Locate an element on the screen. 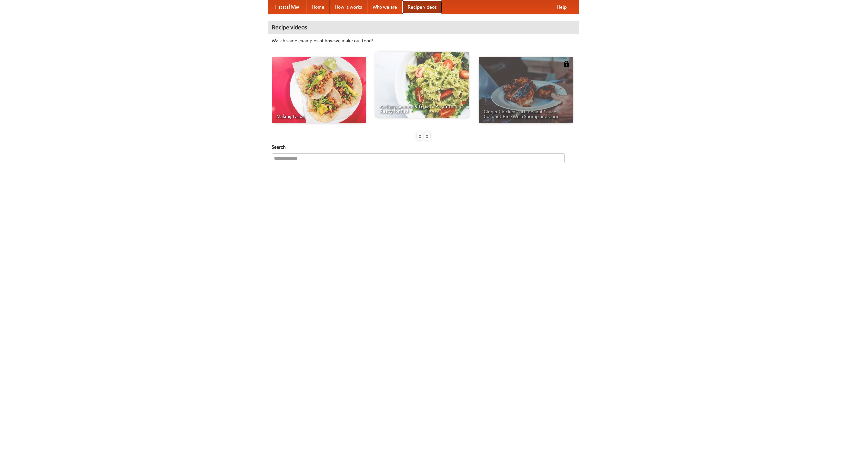 The image size is (847, 468). p: Watch some examples of how we make our food! is located at coordinates (423, 41).